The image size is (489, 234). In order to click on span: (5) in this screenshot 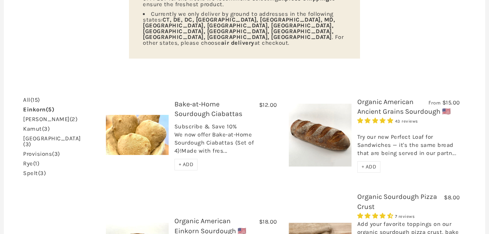, I will do `click(50, 109)`.